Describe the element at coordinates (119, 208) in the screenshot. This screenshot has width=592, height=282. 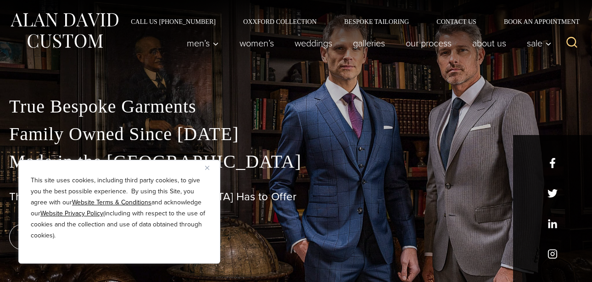
I see `p: This site uses cookies, including third party cookies, to give you the best possible experience. ...` at that location.